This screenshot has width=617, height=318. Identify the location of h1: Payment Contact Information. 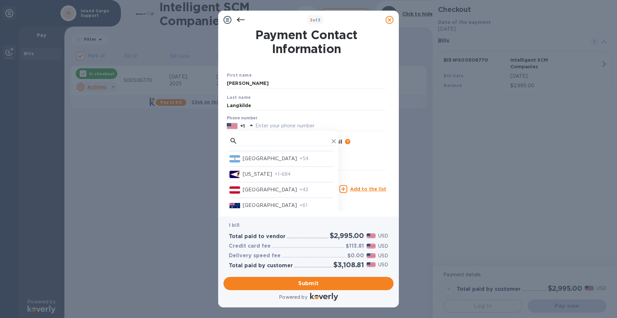
(306, 42).